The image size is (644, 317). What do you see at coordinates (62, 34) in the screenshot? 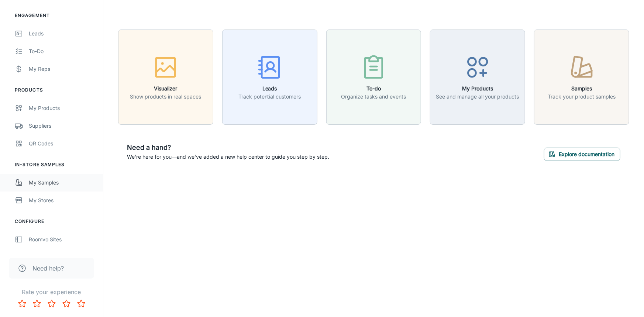
I see `div: Leads` at bounding box center [62, 34].